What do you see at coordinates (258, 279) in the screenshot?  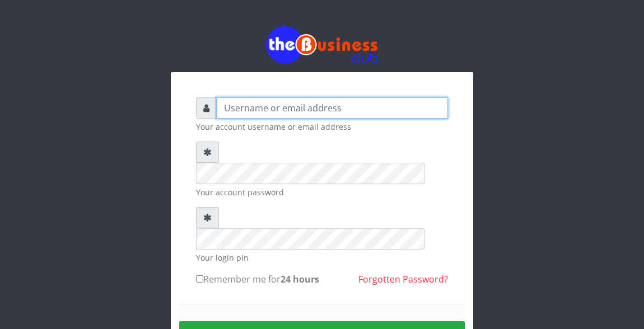 I see `label: Remember me for` at bounding box center [258, 279].